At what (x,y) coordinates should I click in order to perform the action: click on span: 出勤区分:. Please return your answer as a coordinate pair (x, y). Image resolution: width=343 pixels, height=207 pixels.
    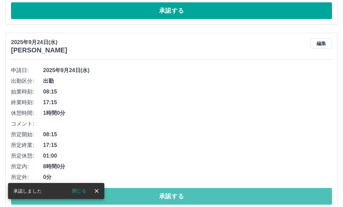
    Looking at the image, I should click on (27, 81).